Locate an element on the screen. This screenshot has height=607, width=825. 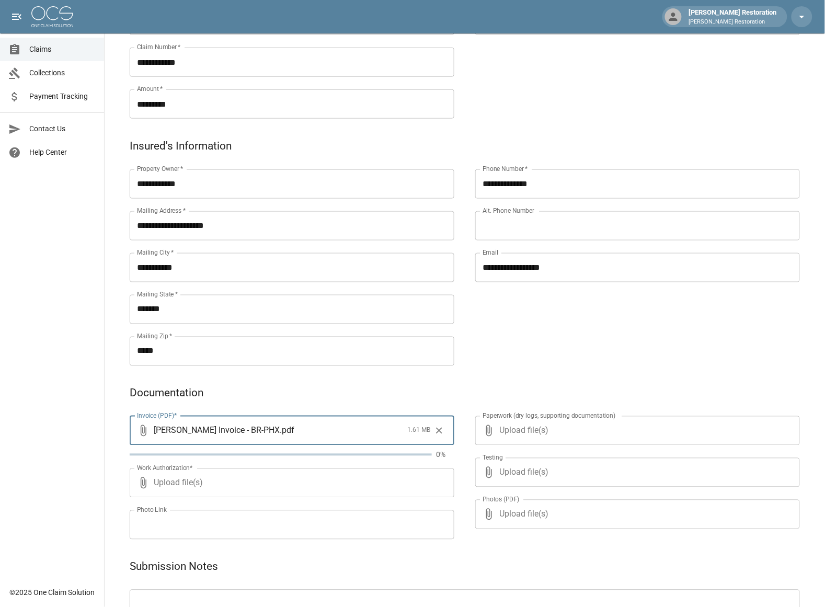
label: Claim Number is located at coordinates (158, 47).